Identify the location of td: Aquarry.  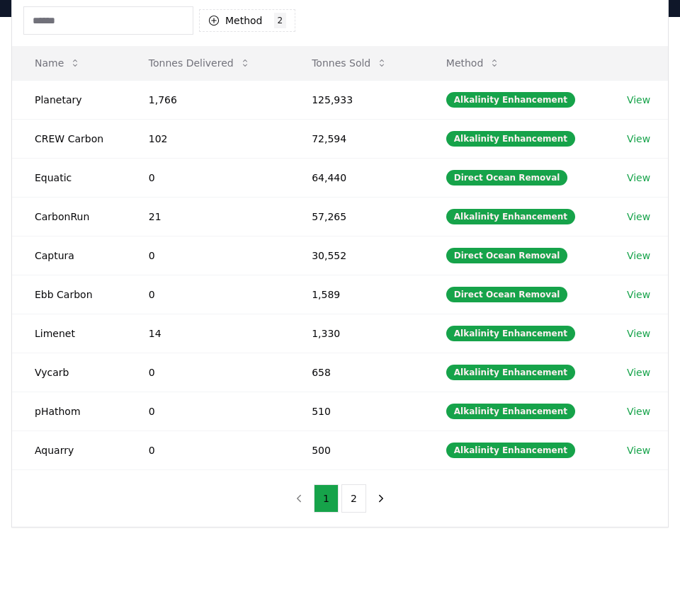
(69, 450).